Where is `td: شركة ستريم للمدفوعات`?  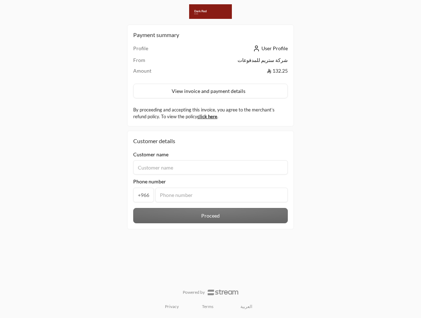 td: شركة ستريم للمدفوعات is located at coordinates (231, 62).